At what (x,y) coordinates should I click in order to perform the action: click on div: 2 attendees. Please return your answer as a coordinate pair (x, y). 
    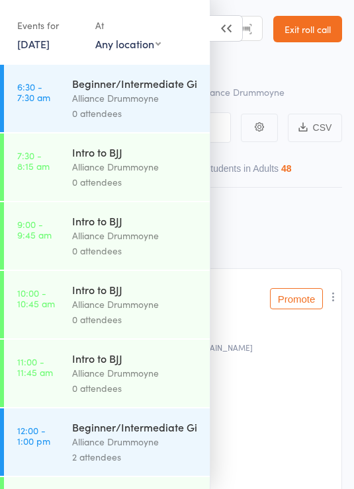
    Looking at the image, I should click on (135, 457).